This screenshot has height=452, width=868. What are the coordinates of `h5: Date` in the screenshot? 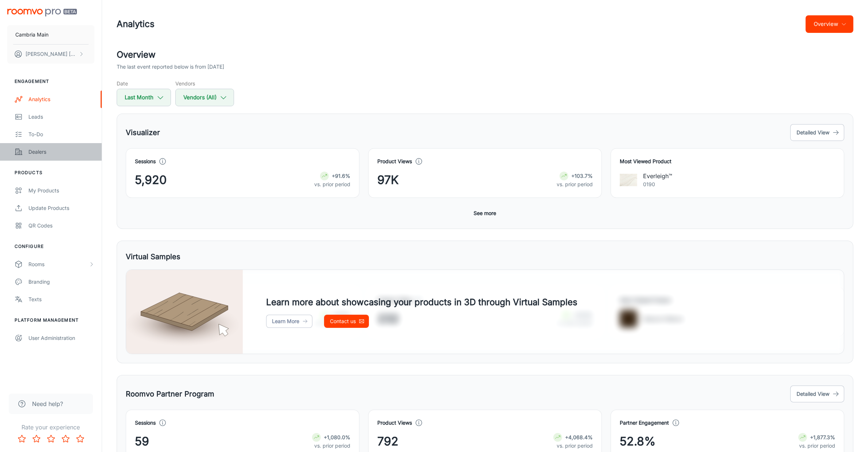 It's located at (144, 83).